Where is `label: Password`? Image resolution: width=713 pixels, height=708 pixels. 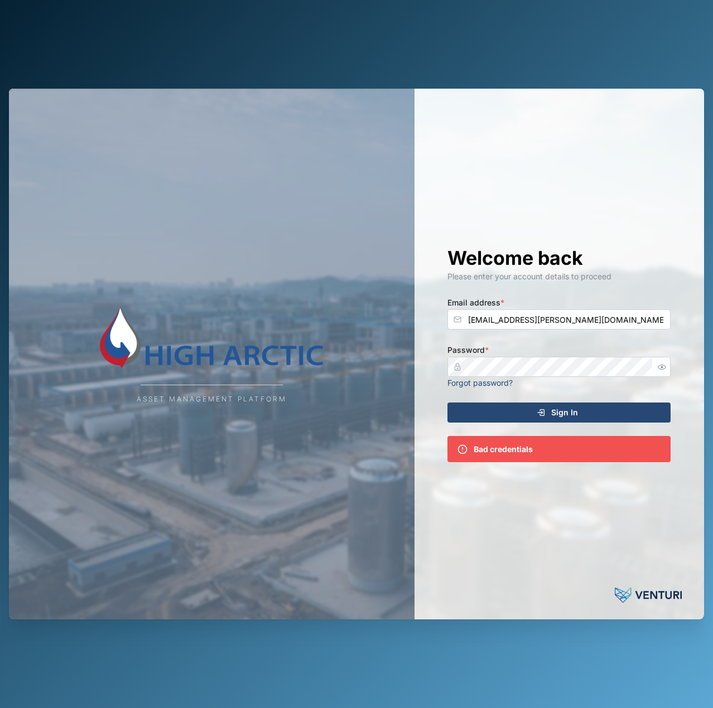 label: Password is located at coordinates (468, 350).